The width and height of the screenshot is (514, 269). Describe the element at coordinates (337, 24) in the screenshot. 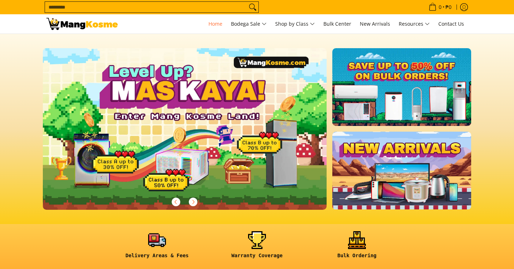

I see `span: Bulk Center` at that location.